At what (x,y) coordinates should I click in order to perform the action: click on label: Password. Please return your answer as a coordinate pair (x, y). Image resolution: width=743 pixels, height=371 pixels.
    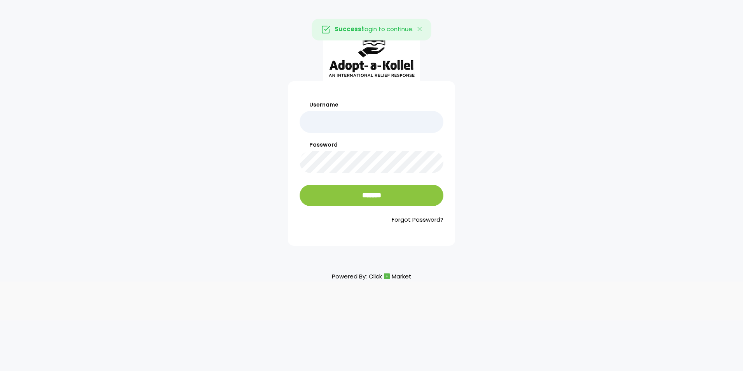
    Looking at the image, I should click on (371, 145).